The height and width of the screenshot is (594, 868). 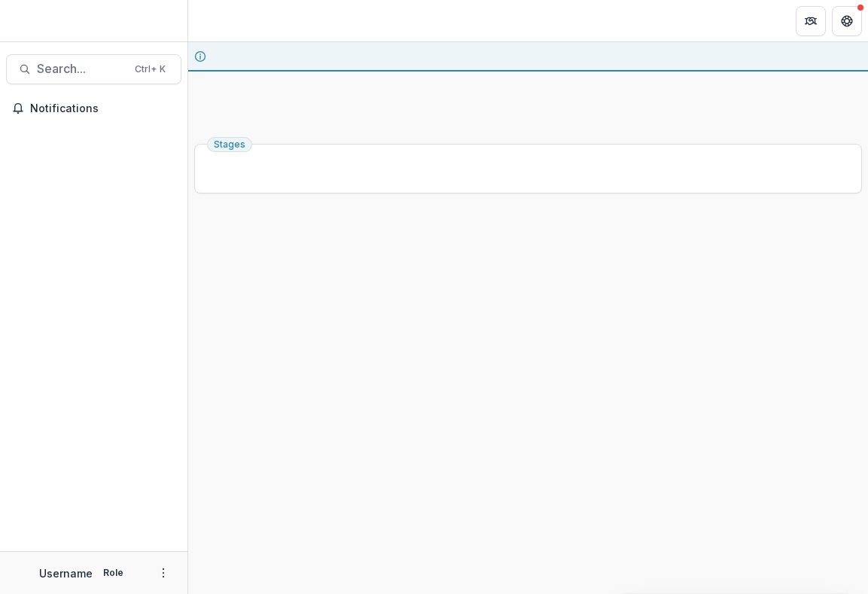 What do you see at coordinates (102, 108) in the screenshot?
I see `span: Notifications` at bounding box center [102, 108].